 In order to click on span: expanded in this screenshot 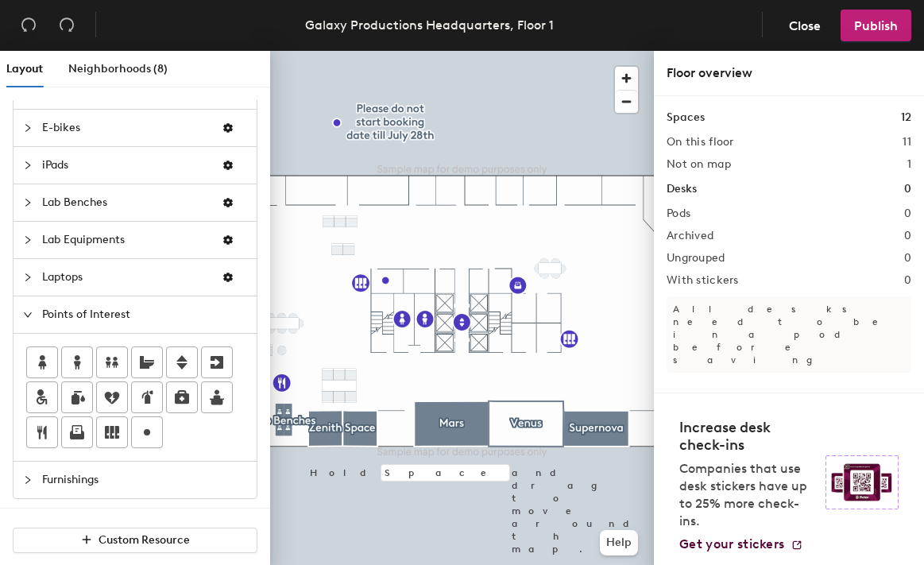, I will do `click(28, 315)`.